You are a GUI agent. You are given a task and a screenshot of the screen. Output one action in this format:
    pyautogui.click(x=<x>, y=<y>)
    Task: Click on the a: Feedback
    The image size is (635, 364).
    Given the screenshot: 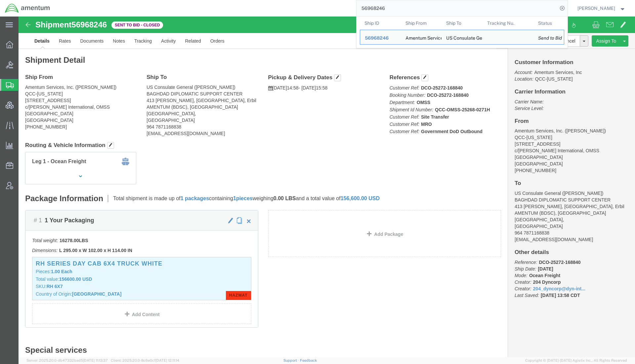 What is the action you would take?
    pyautogui.click(x=308, y=361)
    